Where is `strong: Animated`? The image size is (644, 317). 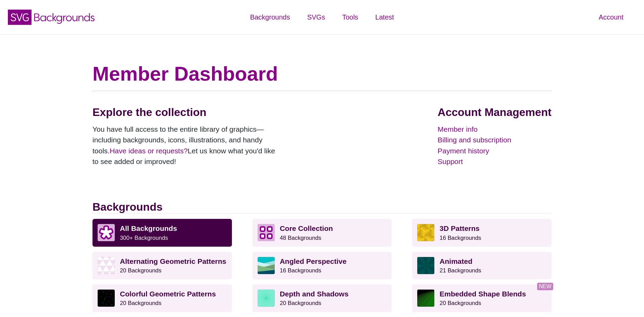 strong: Animated is located at coordinates (456, 261).